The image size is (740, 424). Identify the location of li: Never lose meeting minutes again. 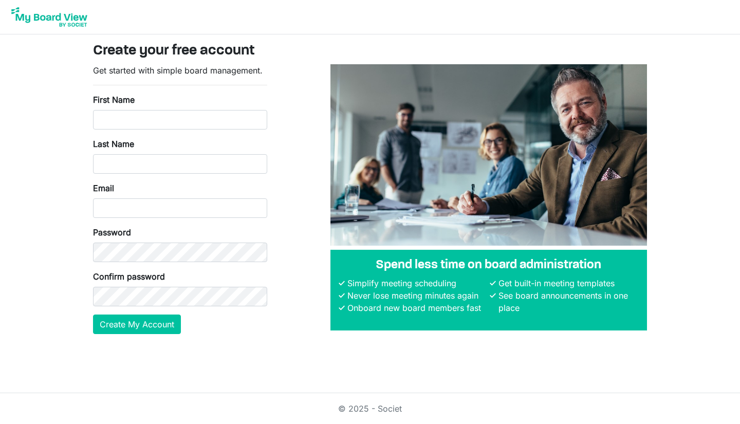
(416, 295).